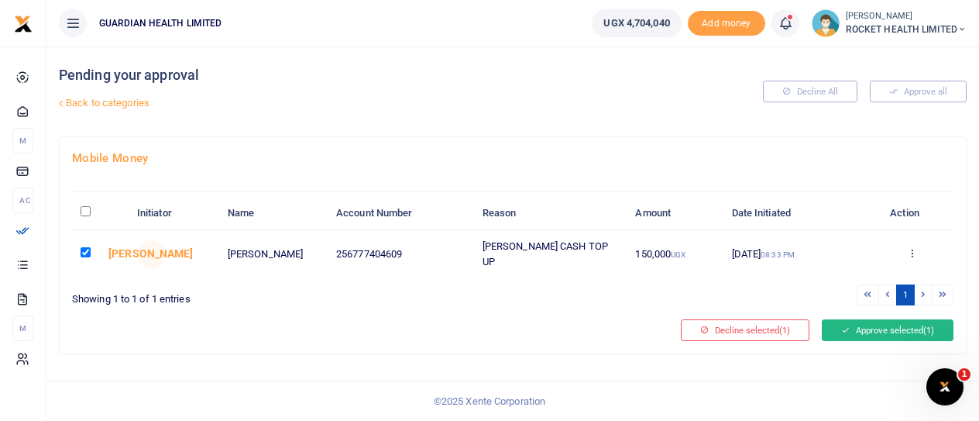 The width and height of the screenshot is (979, 421). I want to click on th: Amount: activate to sort column ascending, so click(675, 213).